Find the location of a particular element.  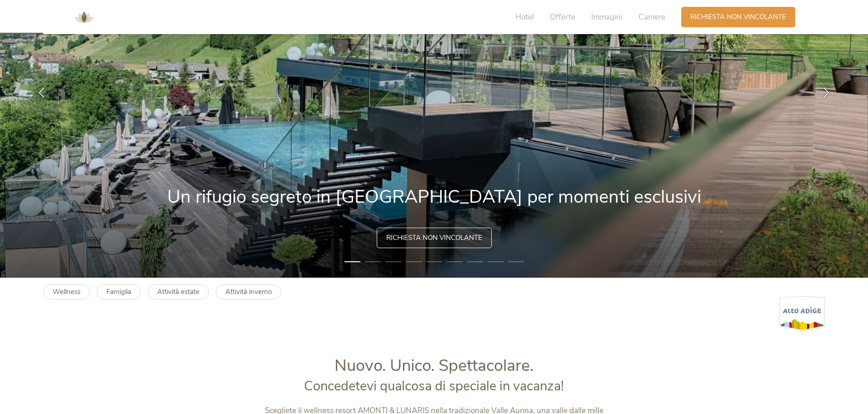

span: Camere is located at coordinates (652, 17).